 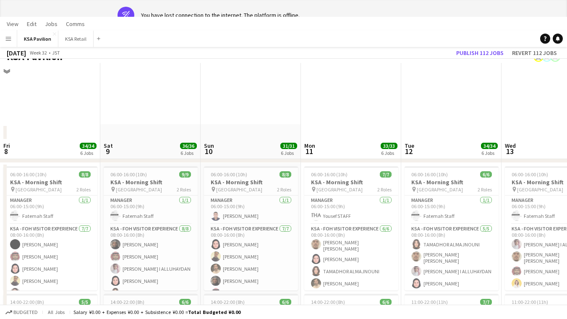 What do you see at coordinates (310, 146) in the screenshot?
I see `span: Mon` at bounding box center [310, 146].